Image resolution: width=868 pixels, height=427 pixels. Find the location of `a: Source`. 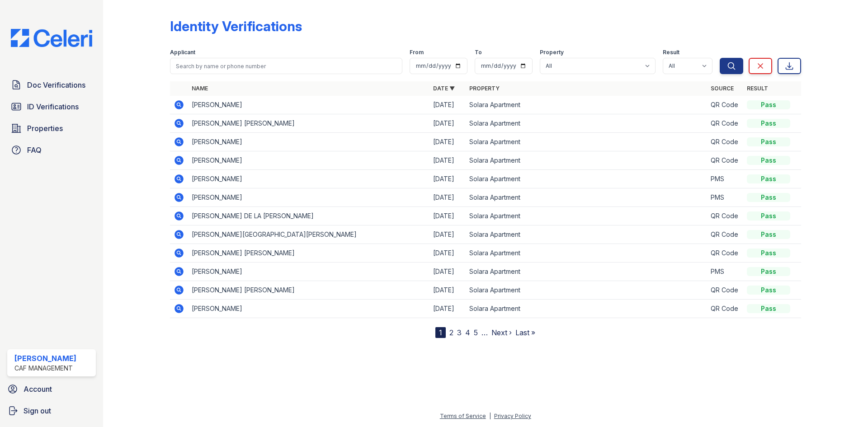

a: Source is located at coordinates (722, 88).